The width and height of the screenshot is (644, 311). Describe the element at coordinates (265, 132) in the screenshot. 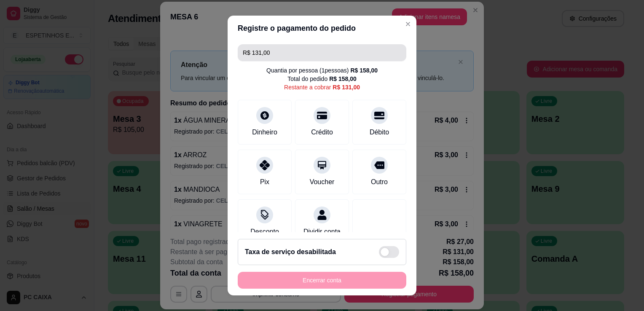

I see `div: Dinheiro` at that location.